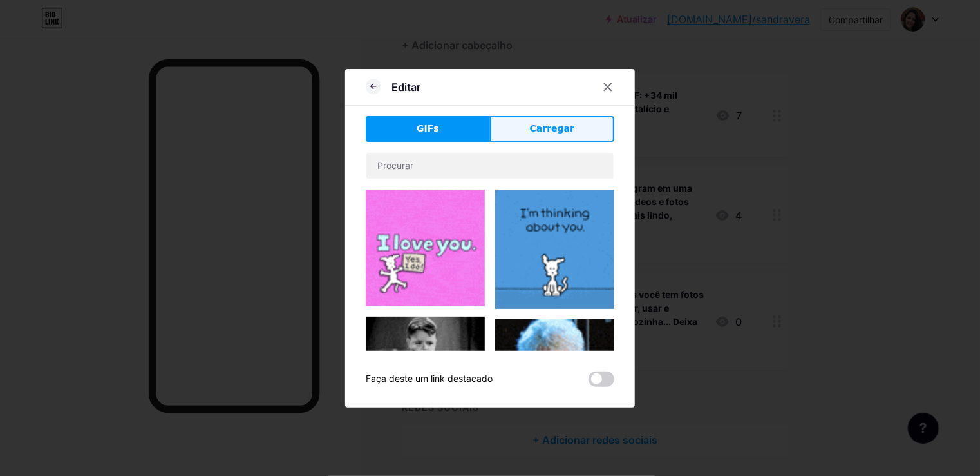 Image resolution: width=980 pixels, height=476 pixels. What do you see at coordinates (552, 128) in the screenshot?
I see `font: Carregar` at bounding box center [552, 128].